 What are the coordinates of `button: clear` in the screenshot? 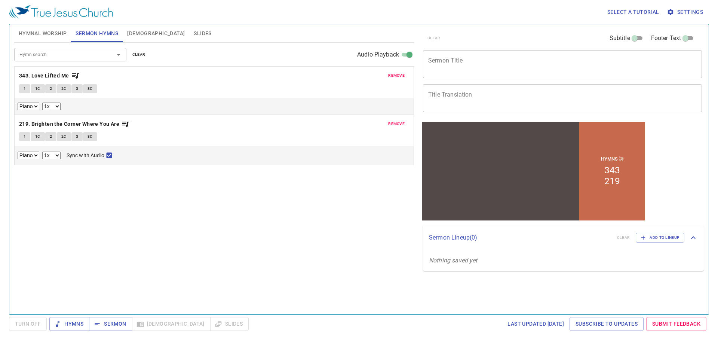 It's located at (139, 55).